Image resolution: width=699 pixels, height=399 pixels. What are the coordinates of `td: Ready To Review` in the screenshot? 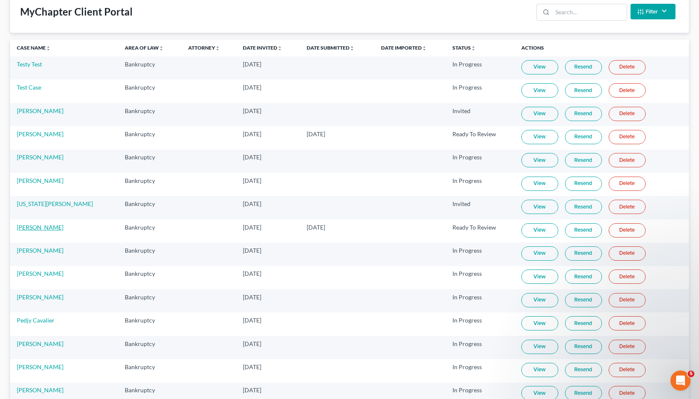 It's located at (480, 231).